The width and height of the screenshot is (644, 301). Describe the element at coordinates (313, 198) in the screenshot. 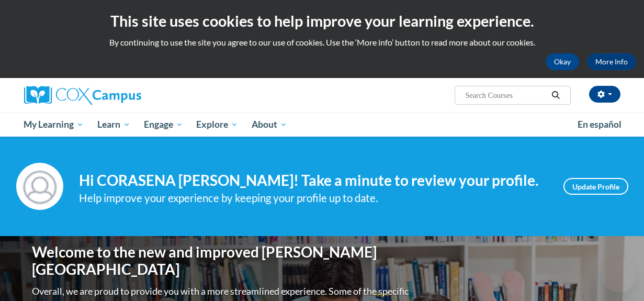

I see `div: Help improve your experience by keeping your profile up to date.` at that location.